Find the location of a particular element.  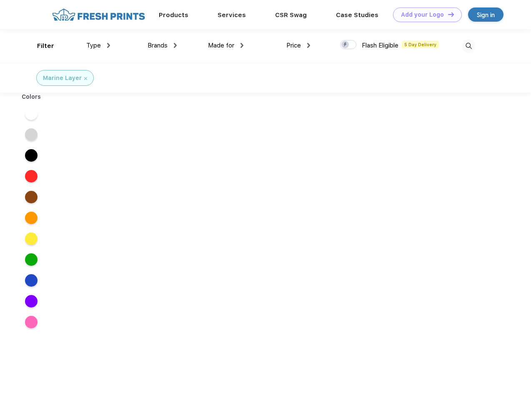

img: DT is located at coordinates (451, 14).